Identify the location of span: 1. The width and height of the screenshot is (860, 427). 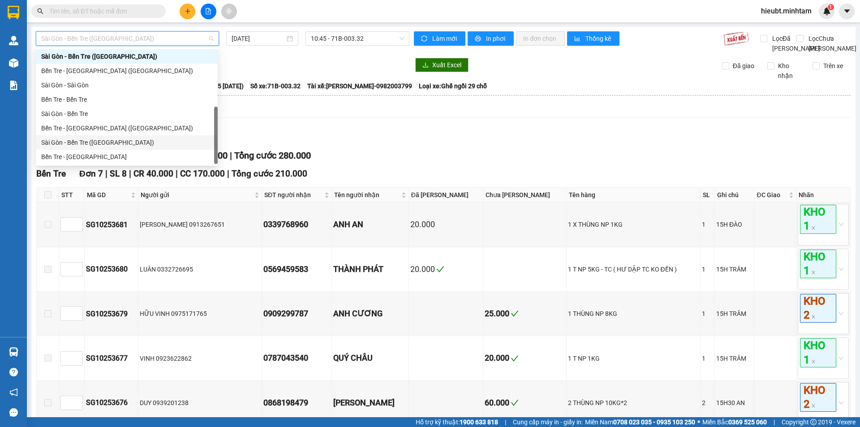
(831, 7).